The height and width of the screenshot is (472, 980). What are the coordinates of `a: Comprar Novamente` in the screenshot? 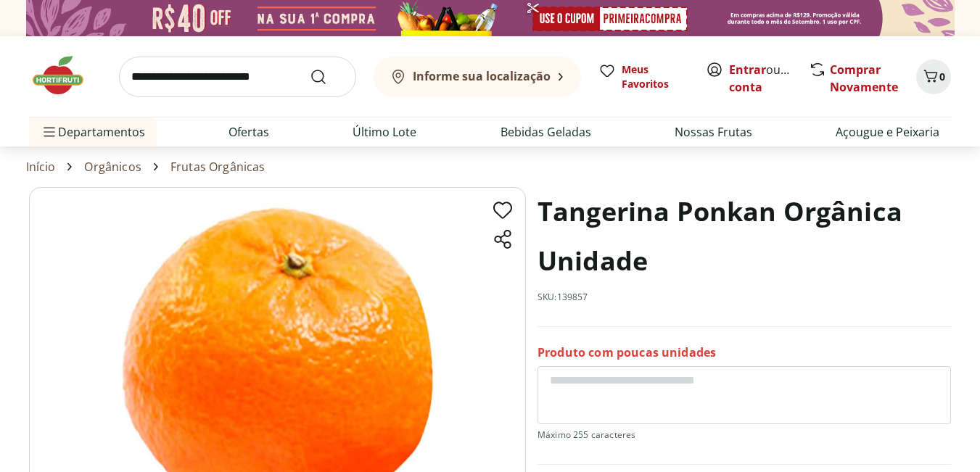 It's located at (864, 78).